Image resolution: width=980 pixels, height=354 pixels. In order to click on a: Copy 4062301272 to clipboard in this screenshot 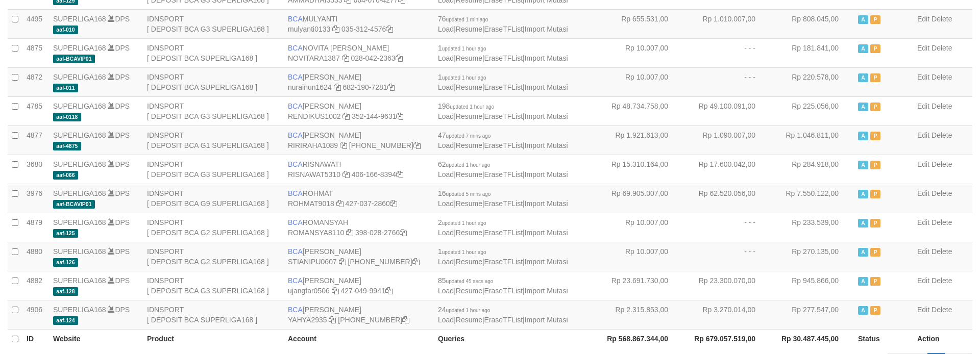, I will do `click(406, 320)`.